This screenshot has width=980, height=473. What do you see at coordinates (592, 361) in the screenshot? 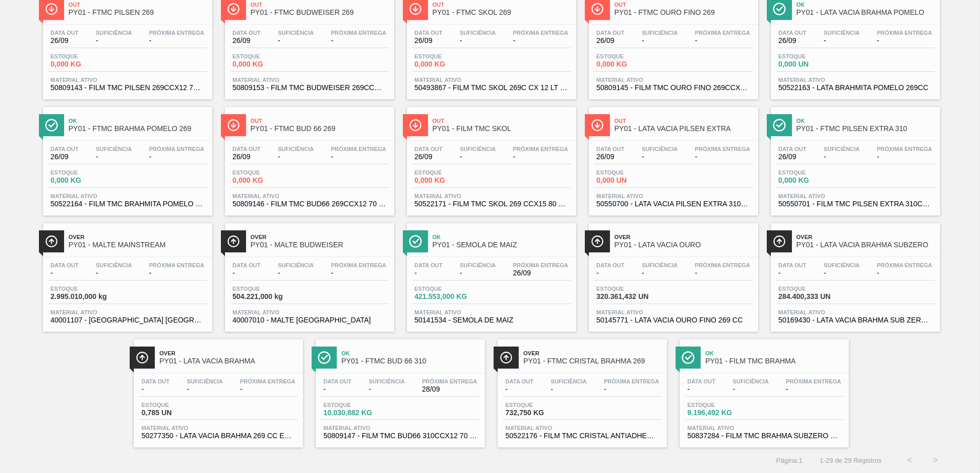
I see `span: PY01 - FTMC CRISTAL BRAHMA 269` at bounding box center [592, 361].